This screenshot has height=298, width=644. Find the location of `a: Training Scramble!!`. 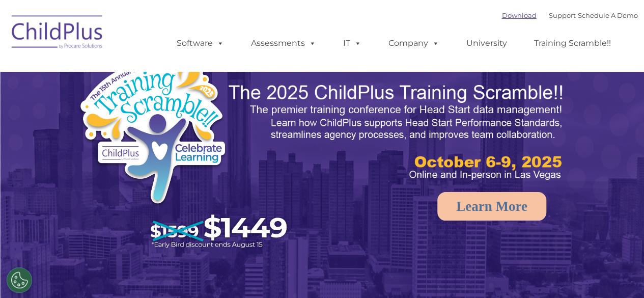

a: Training Scramble!! is located at coordinates (572, 43).